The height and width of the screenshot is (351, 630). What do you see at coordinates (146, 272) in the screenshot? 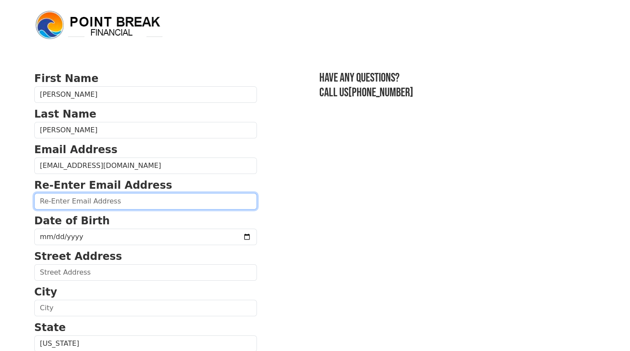
I see `input: Street Address` at bounding box center [146, 272].